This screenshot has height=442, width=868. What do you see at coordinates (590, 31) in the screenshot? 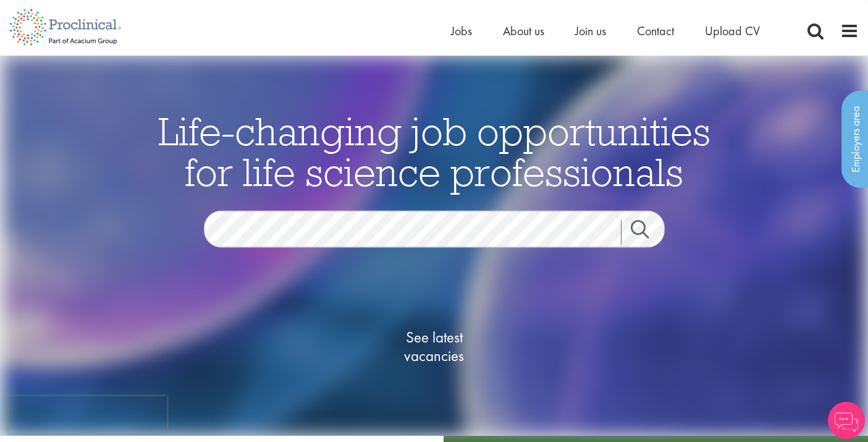
I see `span: Join us` at bounding box center [590, 31].